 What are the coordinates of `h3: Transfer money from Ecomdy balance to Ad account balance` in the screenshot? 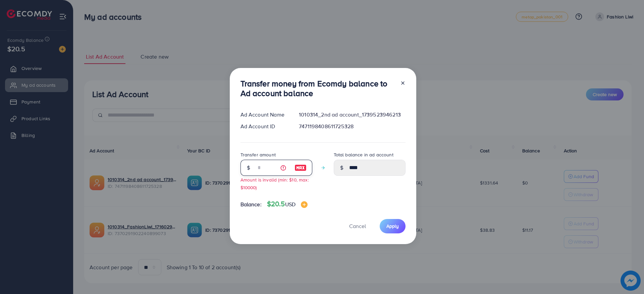 It's located at (318, 89).